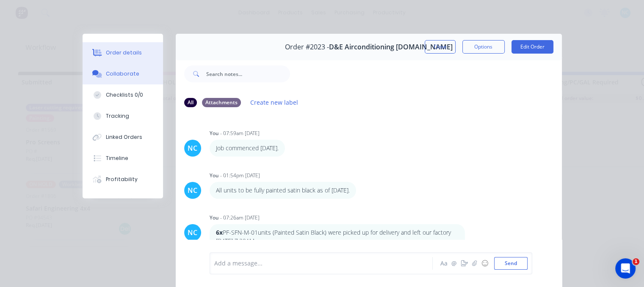 The image size is (644, 287). What do you see at coordinates (123, 53) in the screenshot?
I see `button: Order details` at bounding box center [123, 53].